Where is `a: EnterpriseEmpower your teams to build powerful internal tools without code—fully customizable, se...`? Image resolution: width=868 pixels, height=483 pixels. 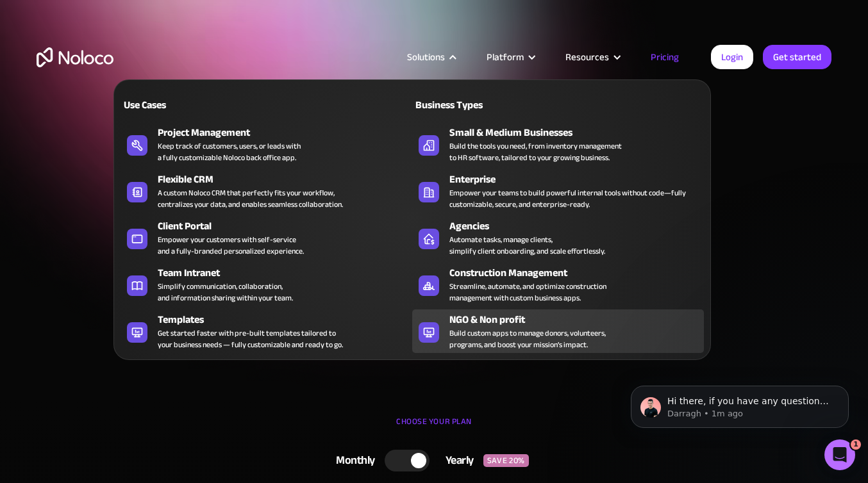 a: EnterpriseEmpower your teams to build powerful internal tools without code—fully customizable, se... is located at coordinates (557, 191).